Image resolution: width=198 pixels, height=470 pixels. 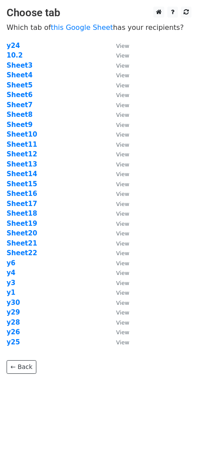 What do you see at coordinates (11, 292) in the screenshot?
I see `strong: y1` at bounding box center [11, 292].